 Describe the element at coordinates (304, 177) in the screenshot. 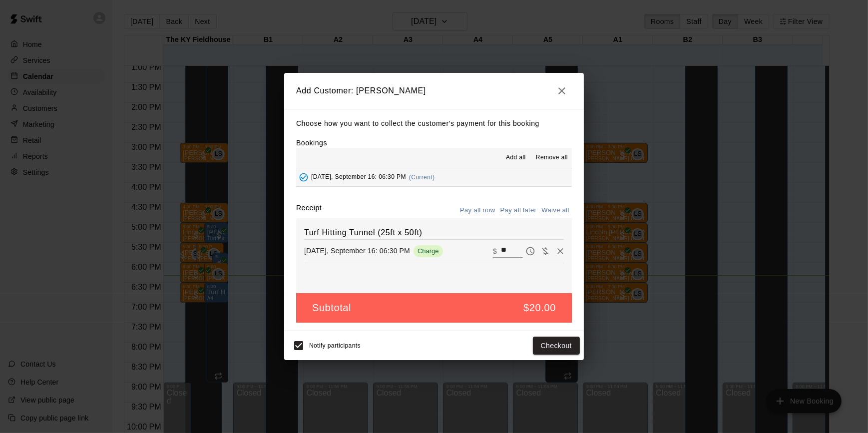

I see `button: Added - Collect Payment` at that location.